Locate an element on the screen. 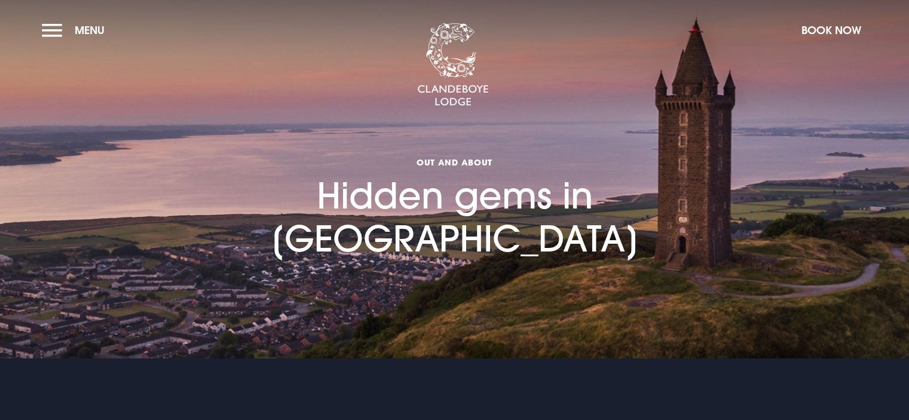 The width and height of the screenshot is (909, 420). img: Clandeboye Lodge is located at coordinates (453, 65).